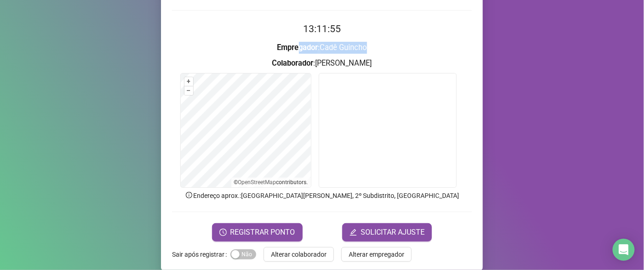  I want to click on span: info-circle, so click(189, 195).